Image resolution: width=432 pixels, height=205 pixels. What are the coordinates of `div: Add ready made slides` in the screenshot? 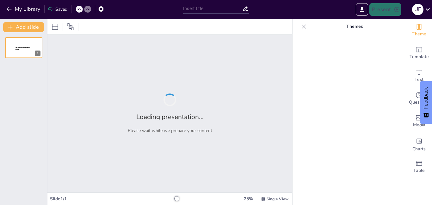 It's located at (419, 53).